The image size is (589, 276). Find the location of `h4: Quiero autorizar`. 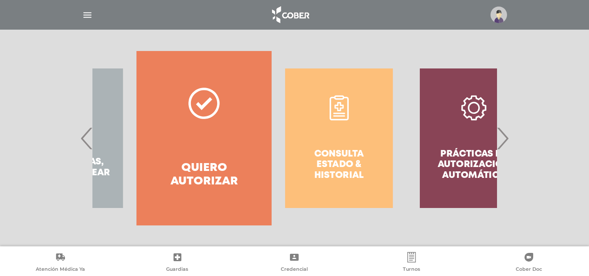

h4: Quiero autorizar is located at coordinates (204, 175).